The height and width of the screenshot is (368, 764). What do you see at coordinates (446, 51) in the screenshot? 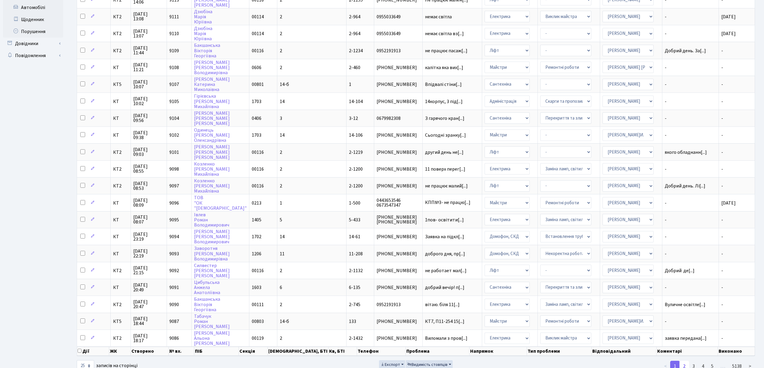
I see `span: не працює пасаж[...]` at bounding box center [446, 51].